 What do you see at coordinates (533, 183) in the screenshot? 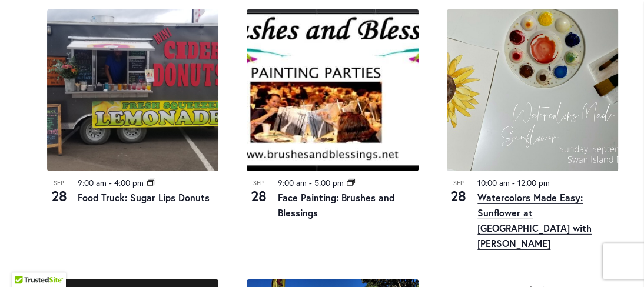
I see `time: 12:00 pm` at bounding box center [533, 183].